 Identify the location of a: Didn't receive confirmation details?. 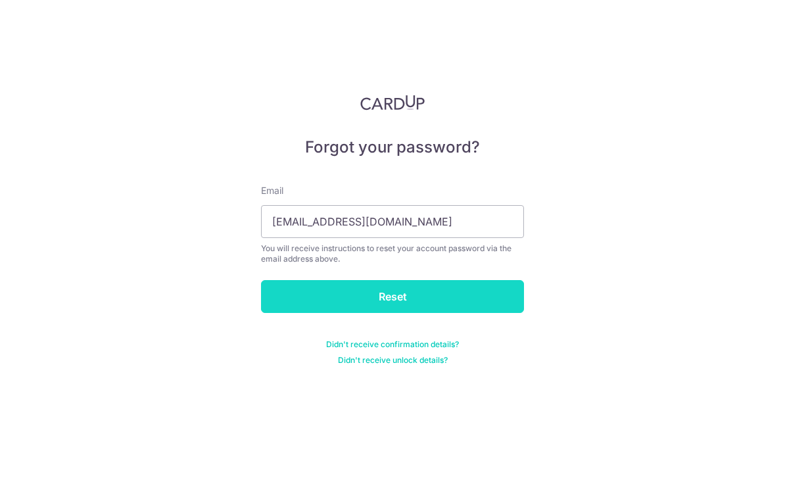
(392, 344).